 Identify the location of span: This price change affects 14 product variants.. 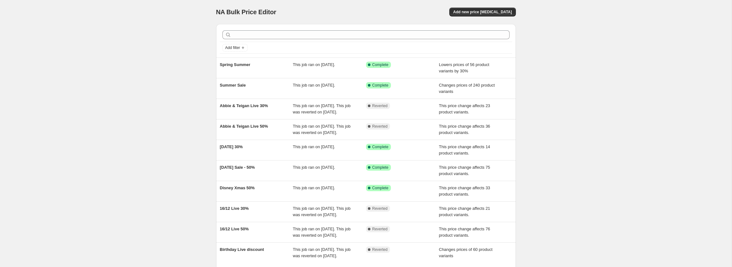
(465, 150).